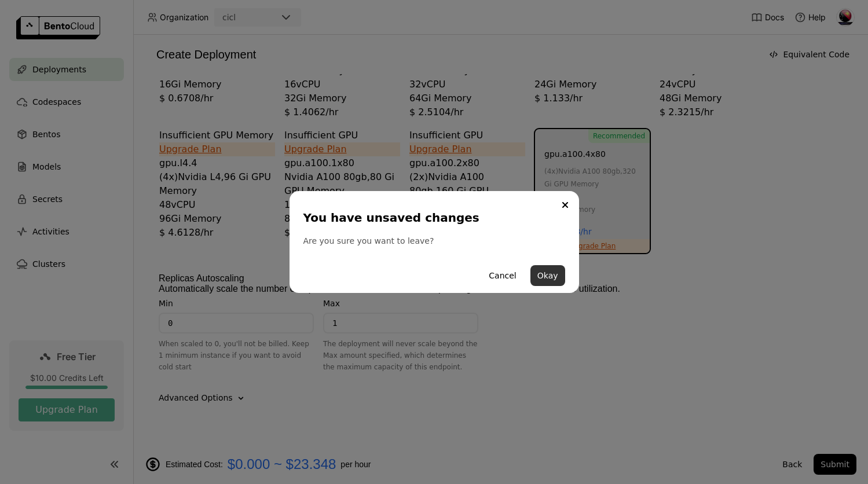  I want to click on div: You have unsaved changes, so click(432, 218).